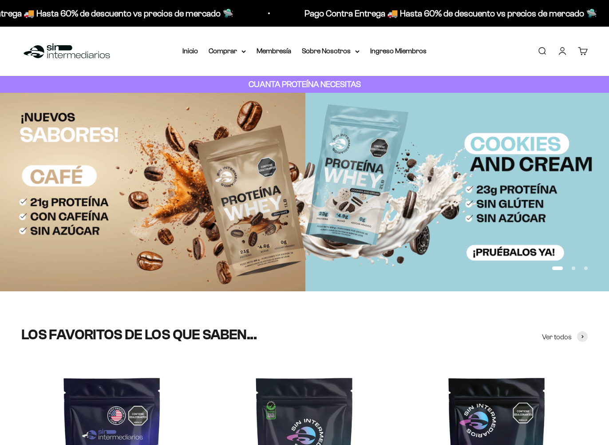 The image size is (609, 445). I want to click on a: Membresía, so click(274, 51).